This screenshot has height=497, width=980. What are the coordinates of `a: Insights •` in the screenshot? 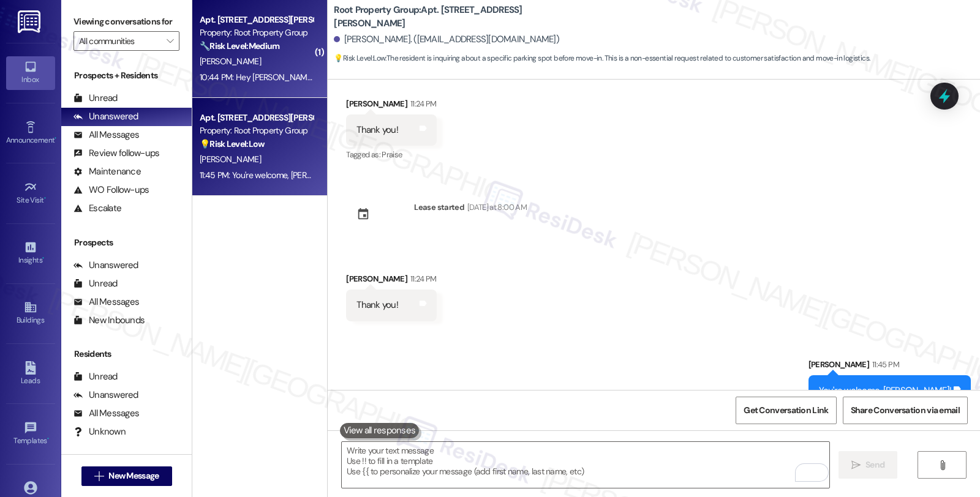 It's located at (31, 253).